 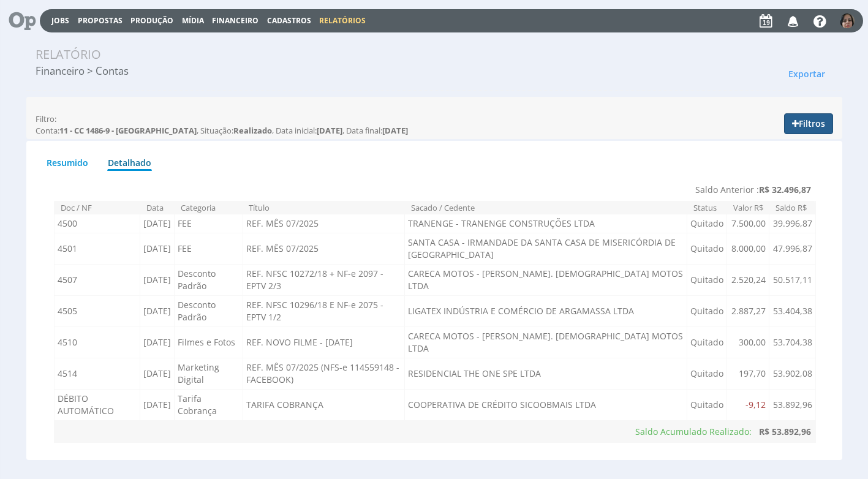 What do you see at coordinates (82, 71) in the screenshot?
I see `span: Financeiro > Contas` at bounding box center [82, 71].